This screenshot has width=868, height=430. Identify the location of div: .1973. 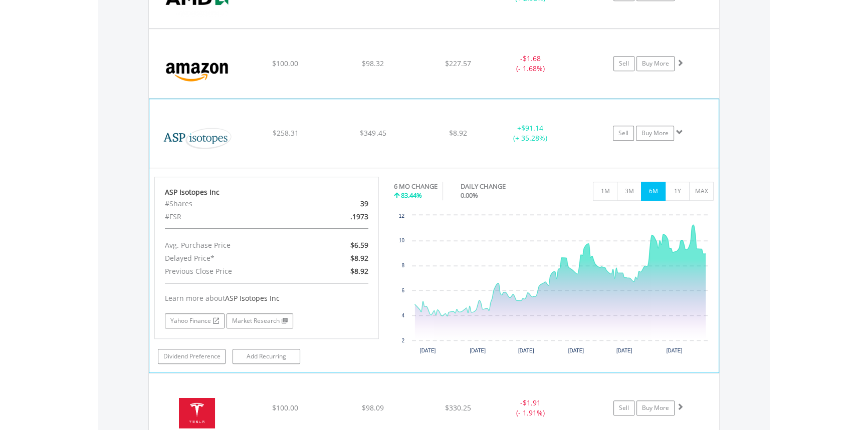
(339, 217).